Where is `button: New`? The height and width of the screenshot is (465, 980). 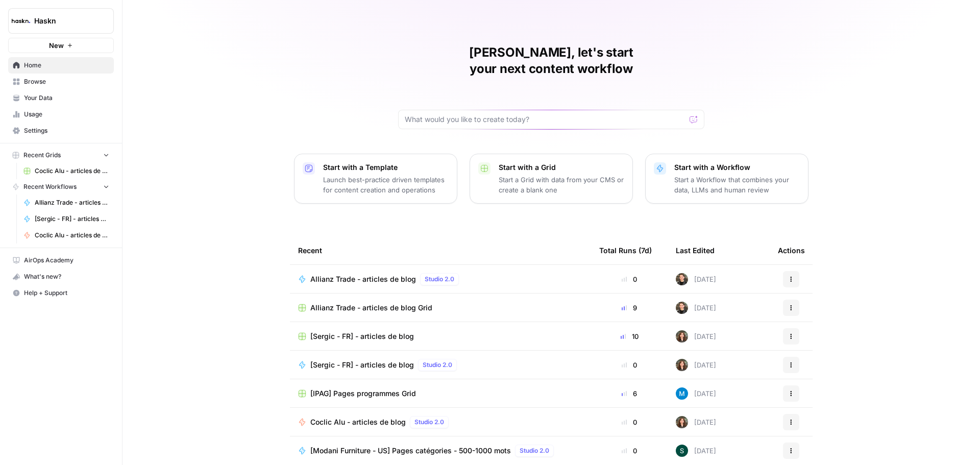
button: New is located at coordinates (61, 45).